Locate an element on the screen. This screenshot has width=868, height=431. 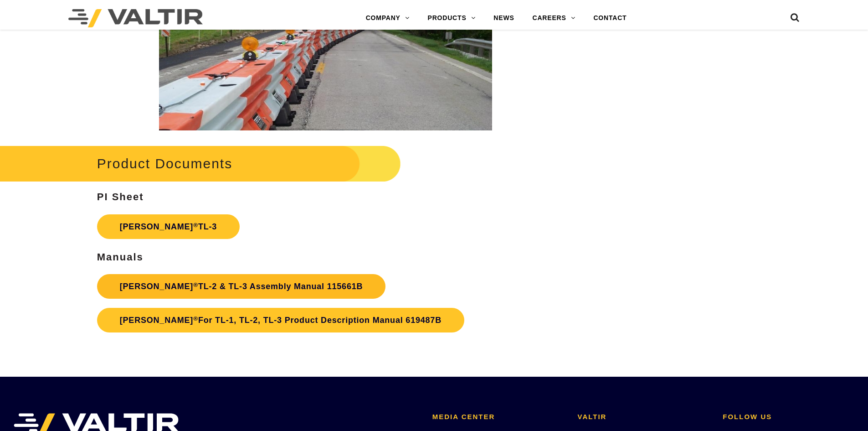
h2: FOLLOW US is located at coordinates (788, 417).